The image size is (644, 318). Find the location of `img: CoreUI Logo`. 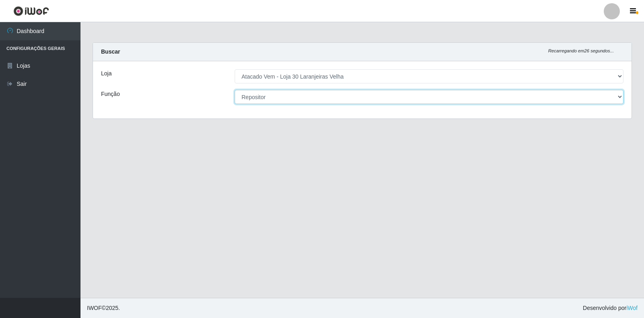

img: CoreUI Logo is located at coordinates (31, 11).